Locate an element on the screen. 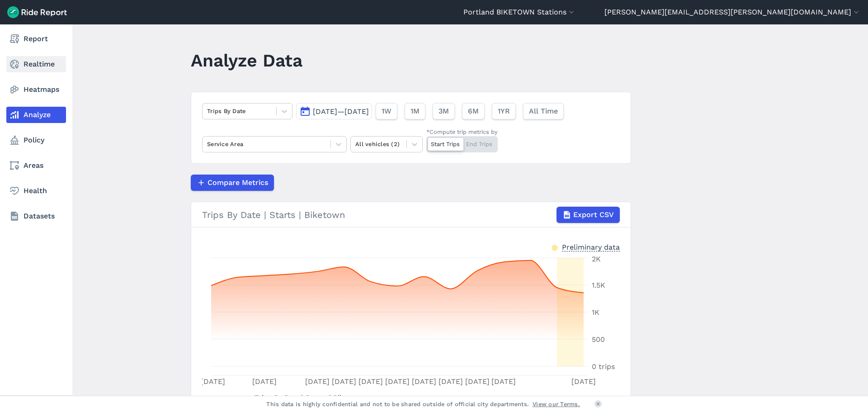  button: Compare Metrics is located at coordinates (233, 182).